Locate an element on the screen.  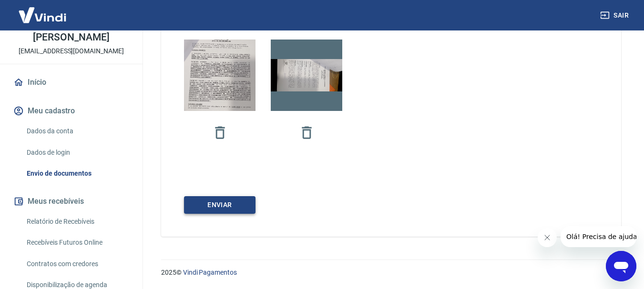
p: 2025 © is located at coordinates (391, 272).